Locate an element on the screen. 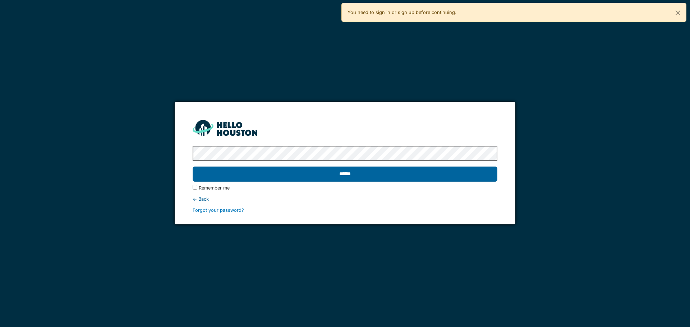  div: ← Back is located at coordinates (345, 199).